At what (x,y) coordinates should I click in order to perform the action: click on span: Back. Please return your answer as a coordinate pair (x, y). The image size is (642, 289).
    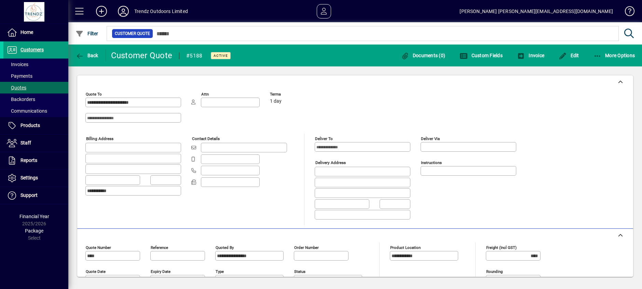
    Looking at the image, I should click on (87, 55).